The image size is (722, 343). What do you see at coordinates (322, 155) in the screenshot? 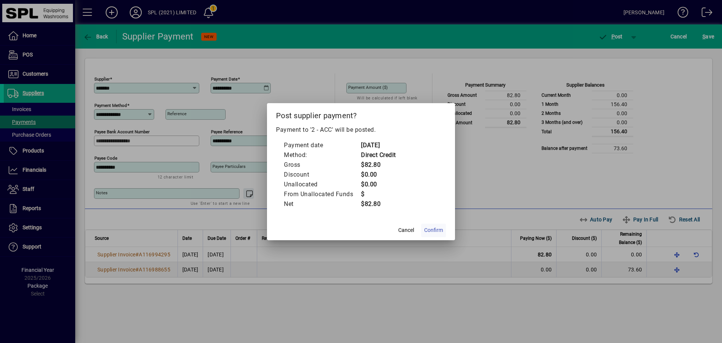
I see `td: Method:` at bounding box center [322, 155].